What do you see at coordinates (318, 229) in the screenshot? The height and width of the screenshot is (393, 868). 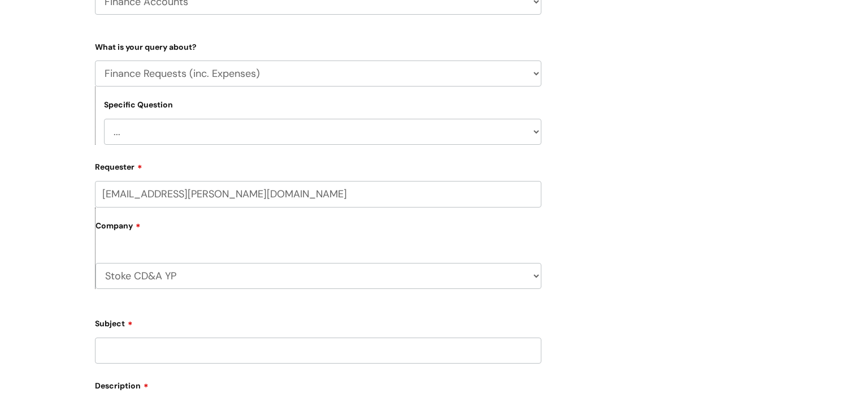 I see `label: Company` at bounding box center [318, 229].